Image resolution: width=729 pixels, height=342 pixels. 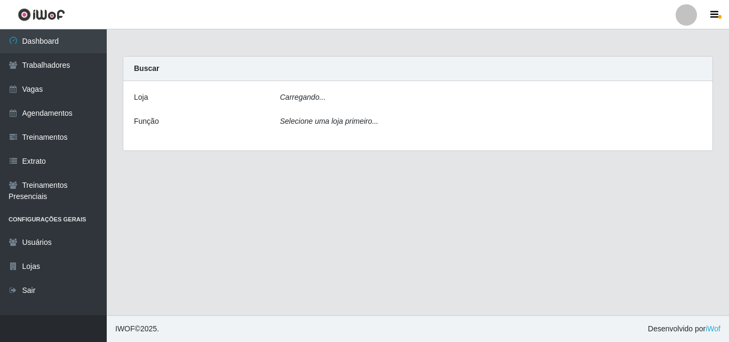 I want to click on a: iWof, so click(x=713, y=329).